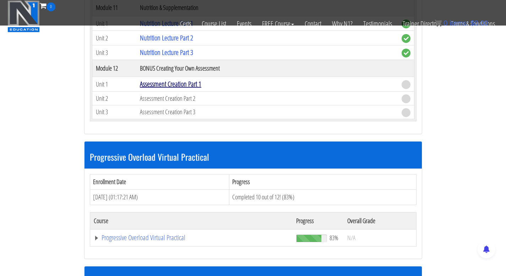 This screenshot has width=506, height=276. Describe the element at coordinates (191, 221) in the screenshot. I see `th: Course` at that location.